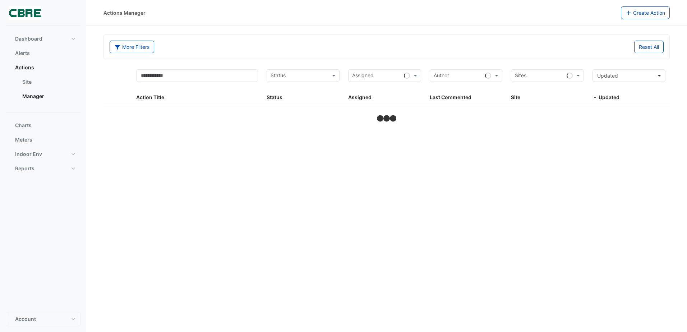 The height and width of the screenshot is (332, 687). What do you see at coordinates (43, 125) in the screenshot?
I see `button: Charts` at bounding box center [43, 125].